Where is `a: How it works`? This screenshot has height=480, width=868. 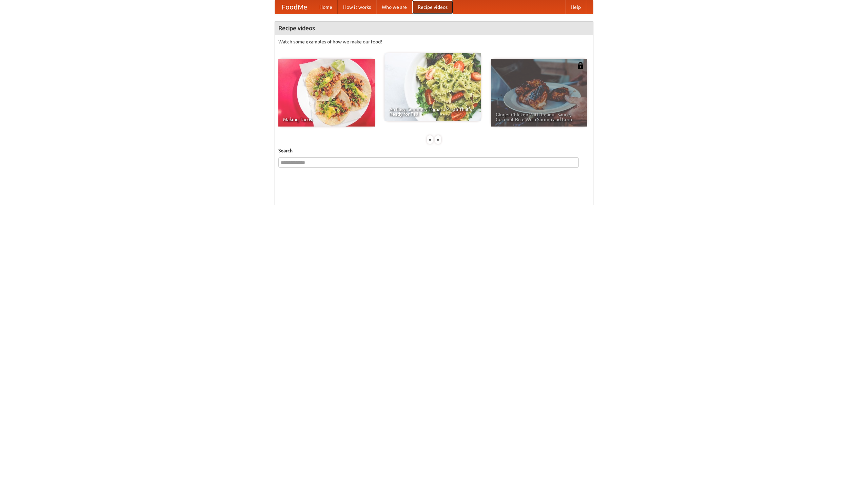 a: How it works is located at coordinates (357, 7).